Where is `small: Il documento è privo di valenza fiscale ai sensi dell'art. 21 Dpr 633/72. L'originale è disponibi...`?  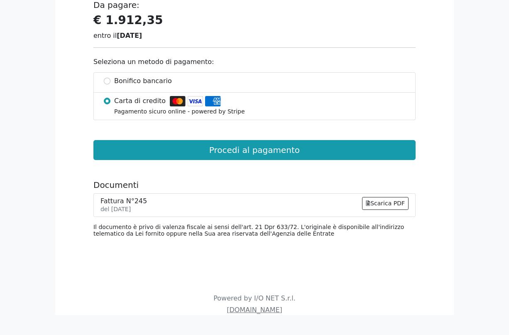 small: Il documento è privo di valenza fiscale ai sensi dell'art. 21 Dpr 633/72. L'originale è disponibi... is located at coordinates (249, 230).